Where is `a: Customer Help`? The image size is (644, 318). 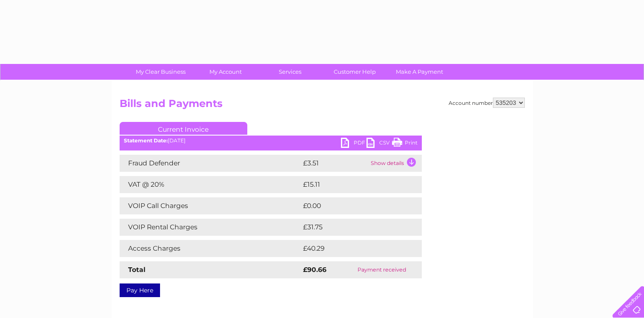
a: Customer Help is located at coordinates (355, 71).